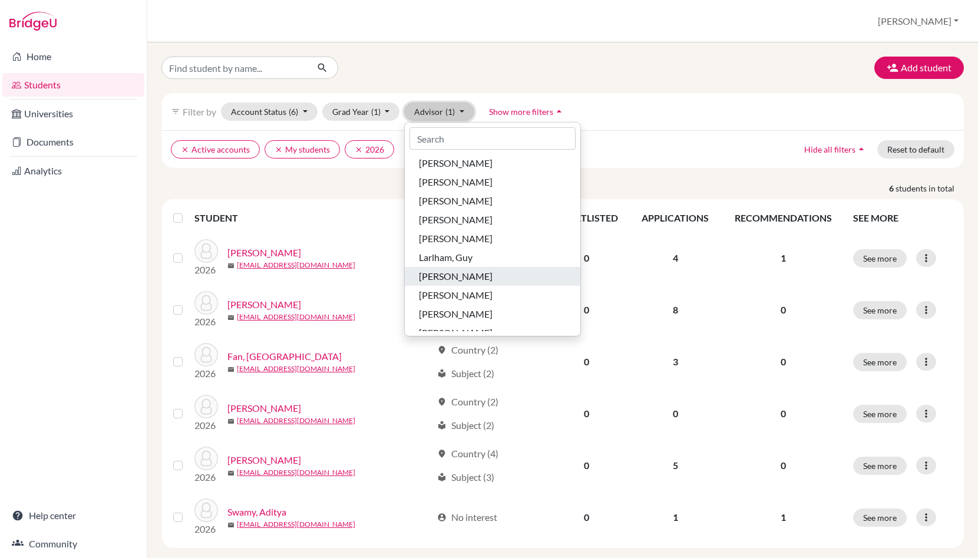 Image resolution: width=978 pixels, height=558 pixels. What do you see at coordinates (257, 512) in the screenshot?
I see `a: Swamy, Aditya` at bounding box center [257, 512].